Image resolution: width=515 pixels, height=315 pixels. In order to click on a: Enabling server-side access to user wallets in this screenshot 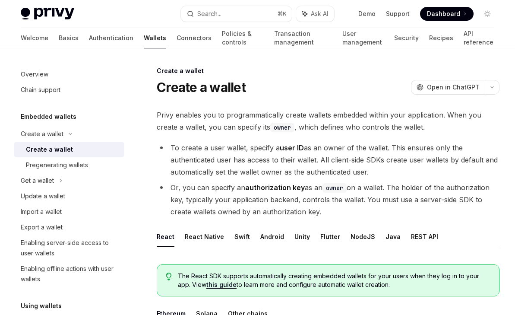, I will do `click(69, 248)`.